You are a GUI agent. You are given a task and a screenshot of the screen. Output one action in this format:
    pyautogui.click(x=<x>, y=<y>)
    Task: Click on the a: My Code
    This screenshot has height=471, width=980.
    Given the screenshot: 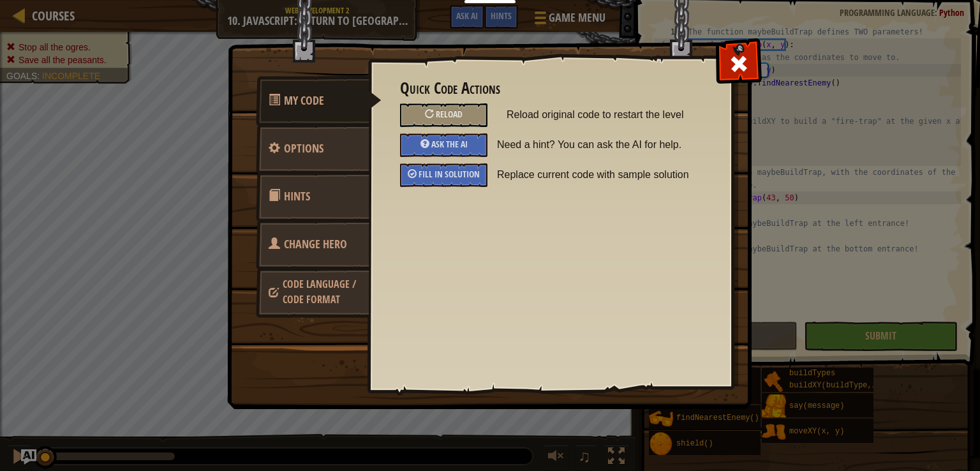 What is the action you would take?
    pyautogui.click(x=319, y=101)
    